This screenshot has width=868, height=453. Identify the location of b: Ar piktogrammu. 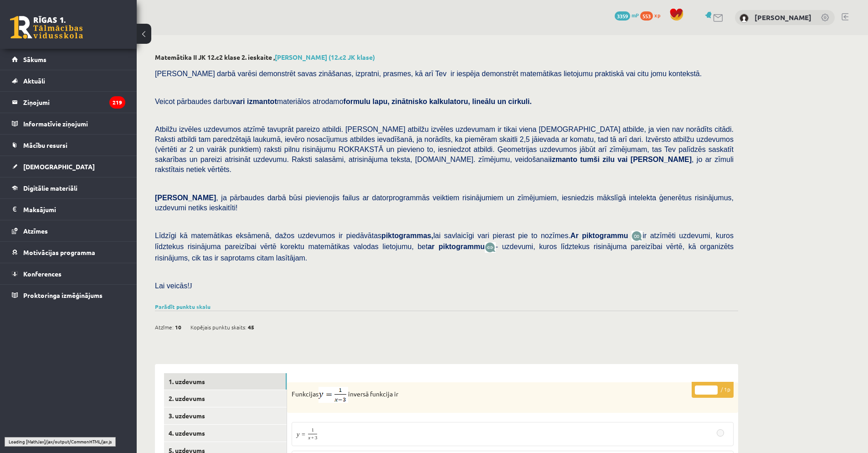
(599, 236).